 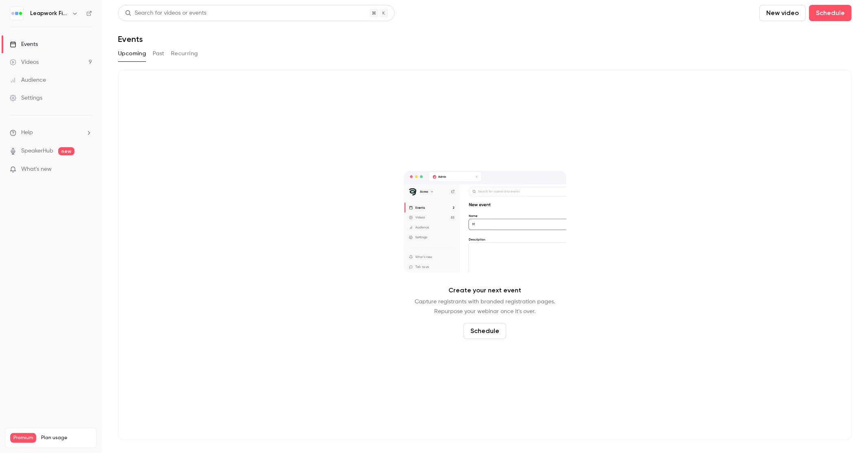 What do you see at coordinates (782, 13) in the screenshot?
I see `button: New video` at bounding box center [782, 13].